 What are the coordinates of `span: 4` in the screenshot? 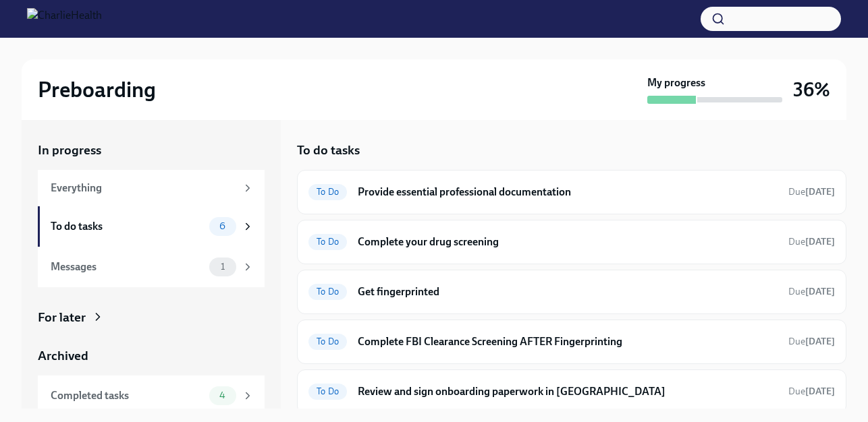 It's located at (222, 395).